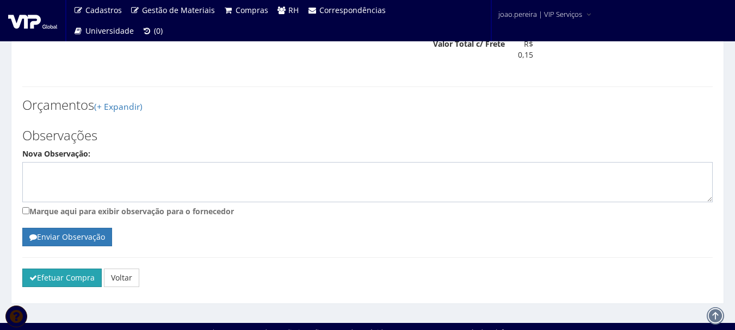 The height and width of the screenshot is (330, 735). I want to click on input: Marque aqui para exibir observação para o fornecedor, so click(26, 211).